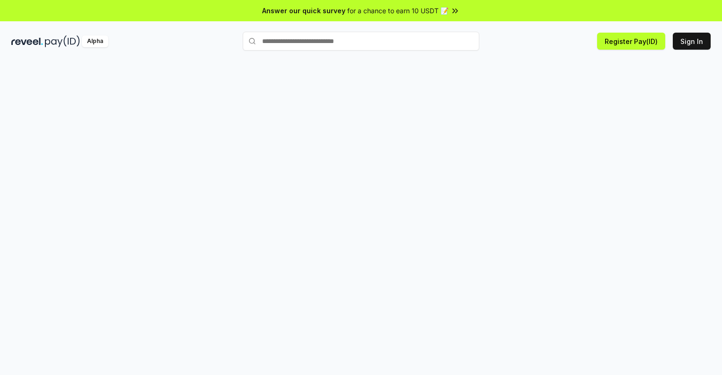  Describe the element at coordinates (27, 41) in the screenshot. I see `img: reveel_dark` at that location.